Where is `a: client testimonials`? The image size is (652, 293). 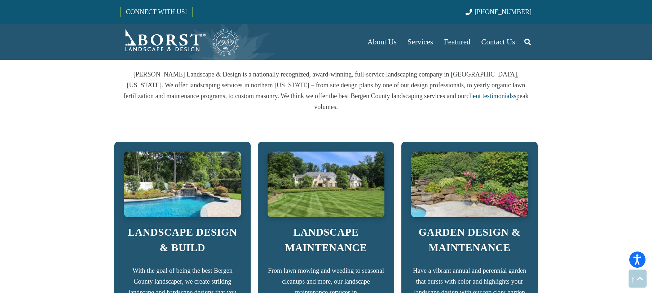 a: client testimonials is located at coordinates (490, 96).